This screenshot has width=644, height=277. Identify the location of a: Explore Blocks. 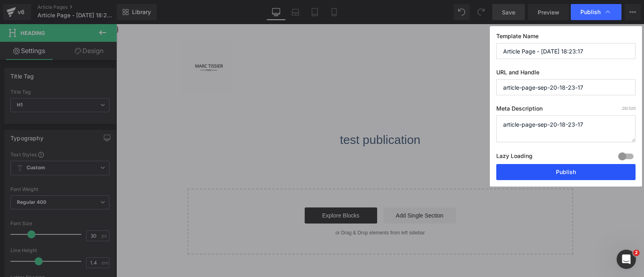
(225, 191).